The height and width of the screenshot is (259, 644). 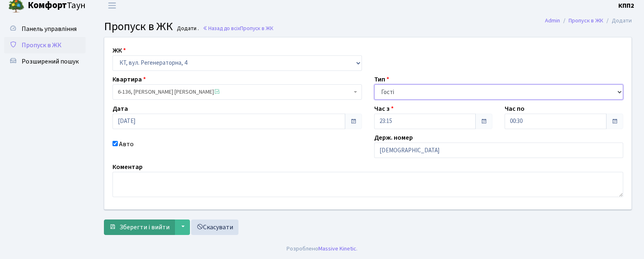 What do you see at coordinates (215, 227) in the screenshot?
I see `a: Скасувати` at bounding box center [215, 227].